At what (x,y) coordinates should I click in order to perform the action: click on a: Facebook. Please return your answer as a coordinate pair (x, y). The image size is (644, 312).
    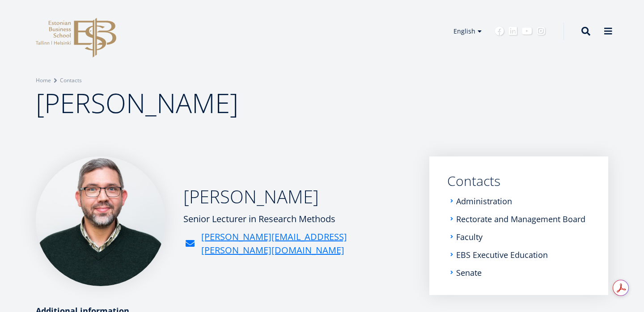
    Looking at the image, I should click on (500, 31).